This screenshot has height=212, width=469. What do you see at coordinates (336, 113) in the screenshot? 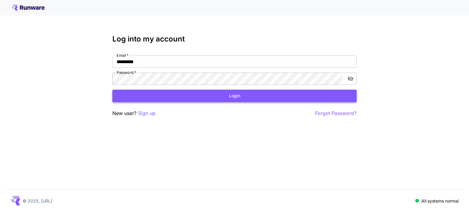
I see `p: Forgot Password?` at bounding box center [336, 113].